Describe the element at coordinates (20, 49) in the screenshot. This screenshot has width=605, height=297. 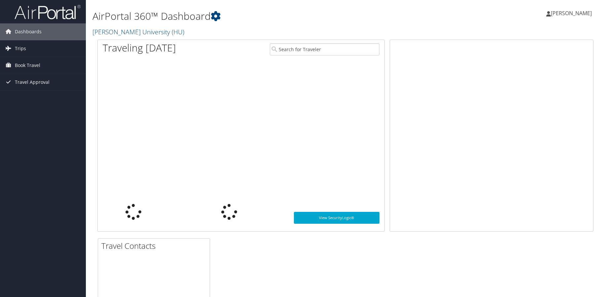
I see `span: Trips` at that location.